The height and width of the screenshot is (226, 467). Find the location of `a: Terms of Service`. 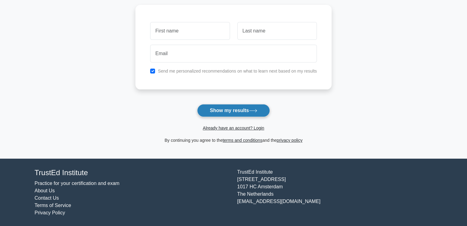

a: Terms of Service is located at coordinates (53, 206).